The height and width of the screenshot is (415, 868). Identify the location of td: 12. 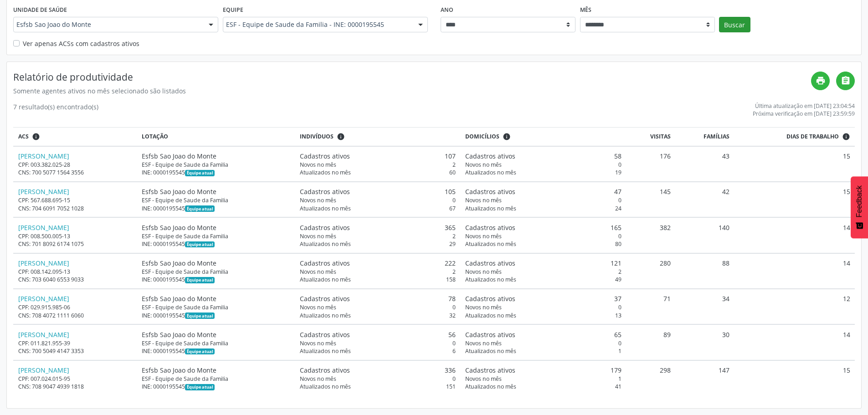
(795, 307).